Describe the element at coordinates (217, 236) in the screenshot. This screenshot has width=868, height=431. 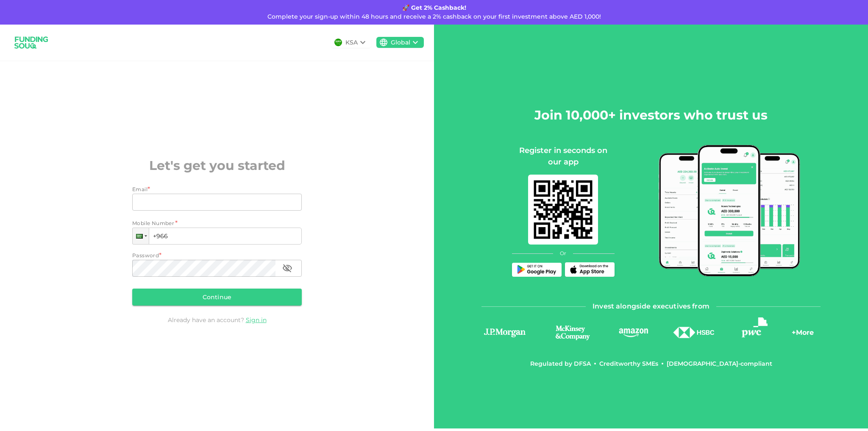
I see `input: 1 (702) 123-4567` at that location.